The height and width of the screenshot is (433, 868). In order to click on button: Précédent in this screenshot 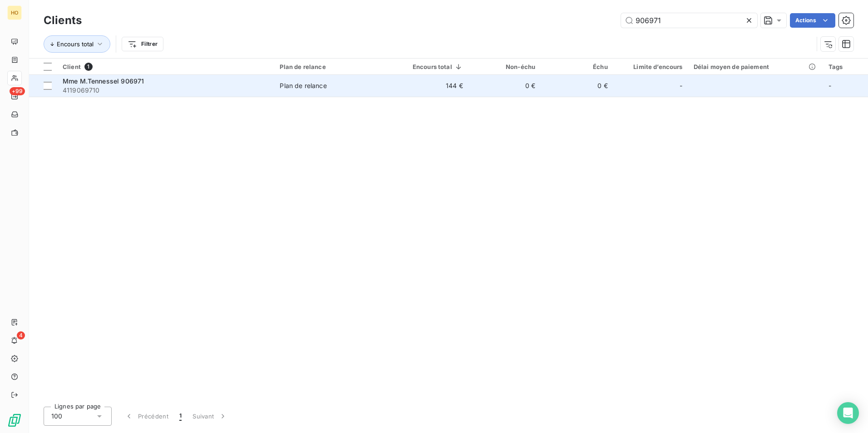, I will do `click(146, 416)`.